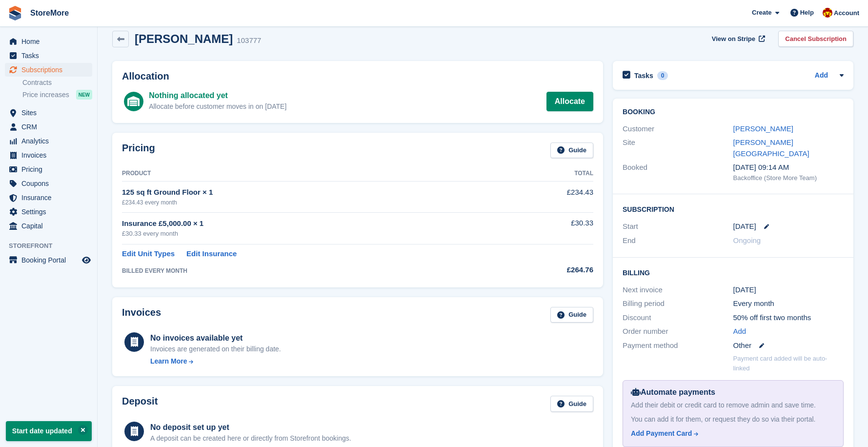 Image resolution: width=868 pixels, height=447 pixels. I want to click on div: Backoffice (Store More Team), so click(788, 178).